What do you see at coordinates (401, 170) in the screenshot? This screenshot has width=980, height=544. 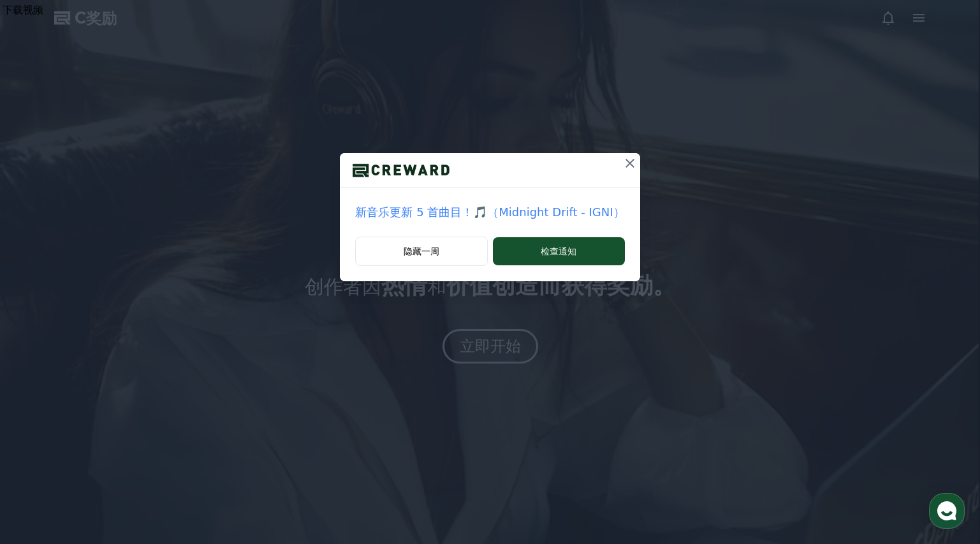 I see `img: 标识` at bounding box center [401, 170].